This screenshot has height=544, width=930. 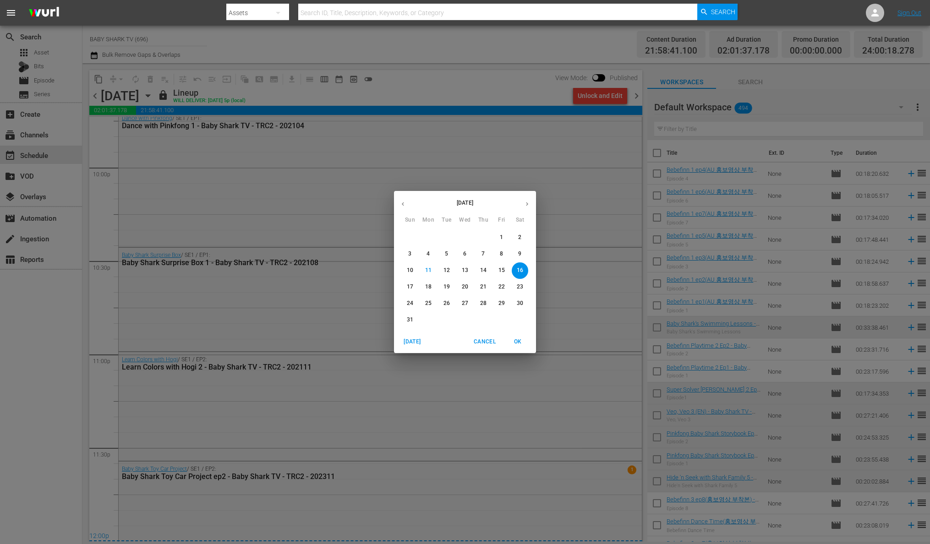 What do you see at coordinates (465, 220) in the screenshot?
I see `span: Wed` at bounding box center [465, 220].